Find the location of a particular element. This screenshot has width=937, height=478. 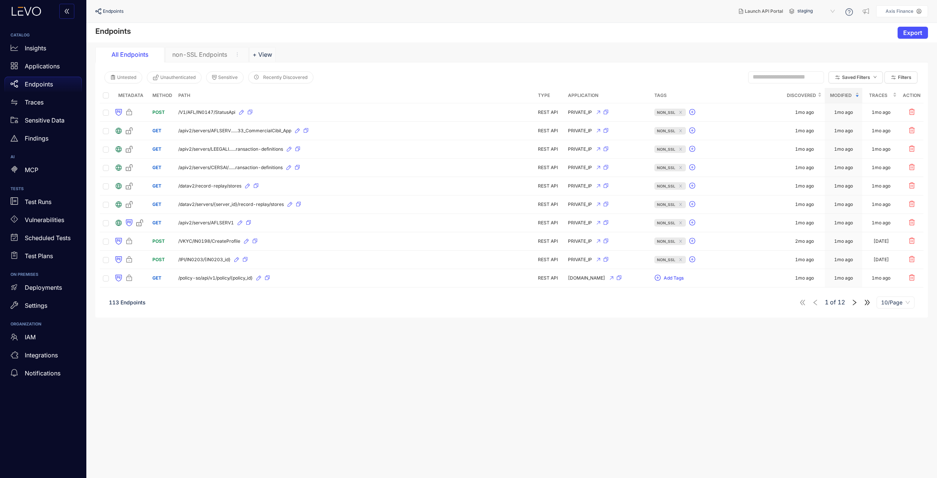

div: All Endpoints is located at coordinates (130, 54).